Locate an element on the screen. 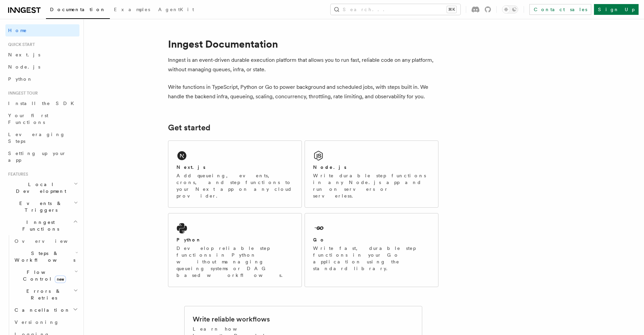  span: Flow Control is located at coordinates (43, 276).